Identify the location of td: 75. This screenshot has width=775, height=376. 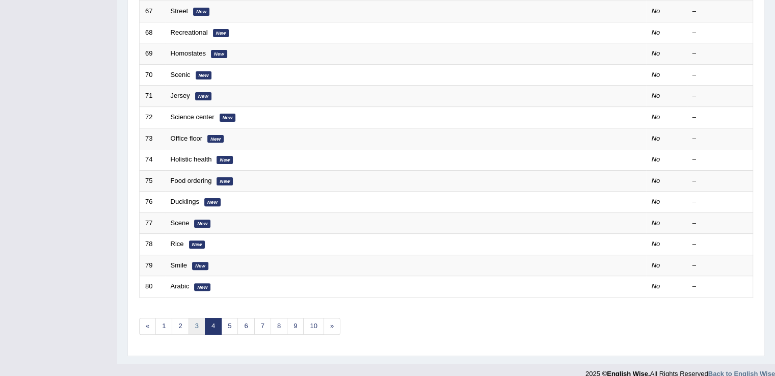
(152, 181).